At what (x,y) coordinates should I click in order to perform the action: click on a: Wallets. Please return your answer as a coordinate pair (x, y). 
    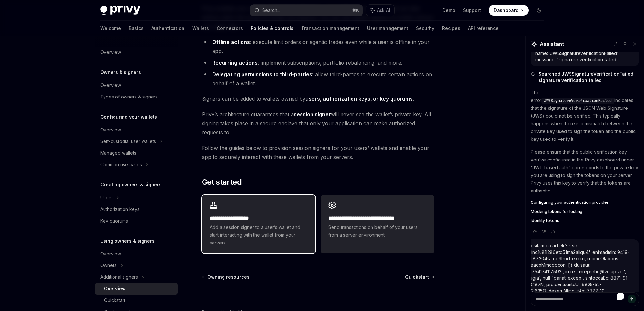
    Looking at the image, I should click on (201, 28).